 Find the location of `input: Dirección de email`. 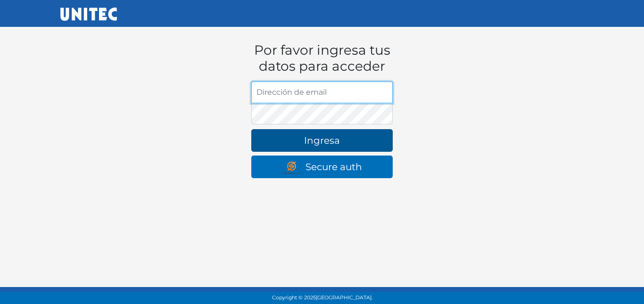

input: Dirección de email is located at coordinates (322, 92).